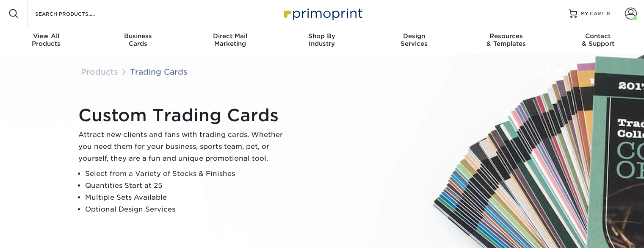  What do you see at coordinates (75, 14) in the screenshot?
I see `input: SEARCH PRODUCTS.....` at bounding box center [75, 14].